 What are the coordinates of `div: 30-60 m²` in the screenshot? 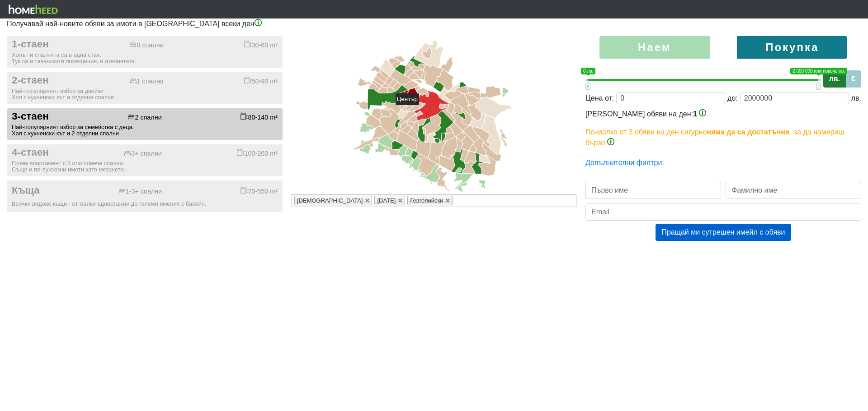 It's located at (261, 44).